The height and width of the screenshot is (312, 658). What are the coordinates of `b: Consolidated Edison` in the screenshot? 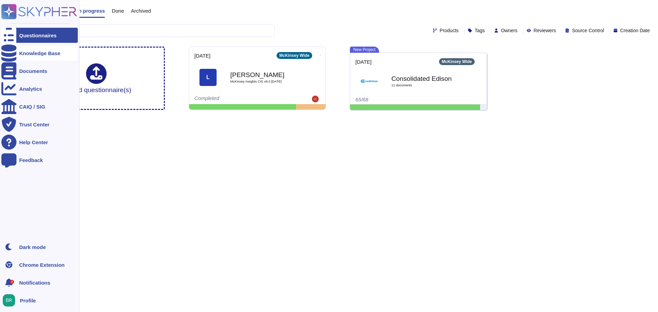 It's located at (426, 78).